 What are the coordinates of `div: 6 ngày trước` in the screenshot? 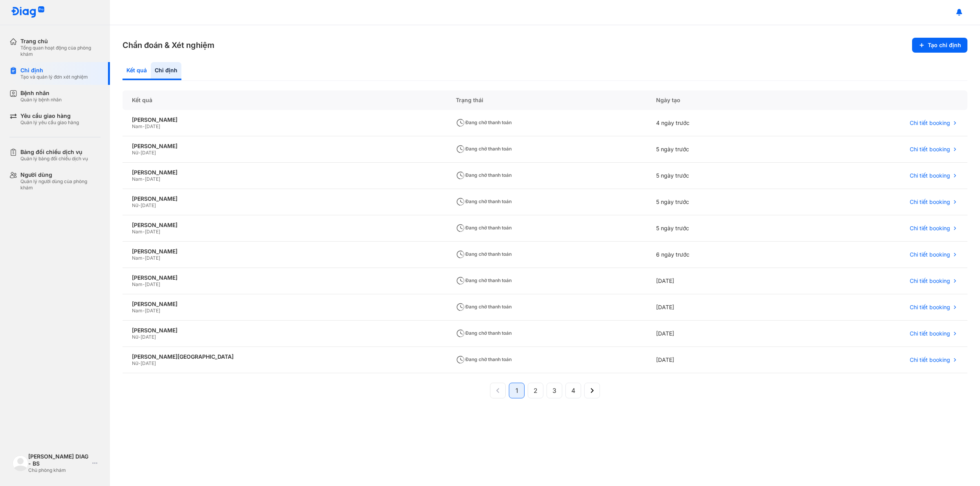 It's located at (716, 254).